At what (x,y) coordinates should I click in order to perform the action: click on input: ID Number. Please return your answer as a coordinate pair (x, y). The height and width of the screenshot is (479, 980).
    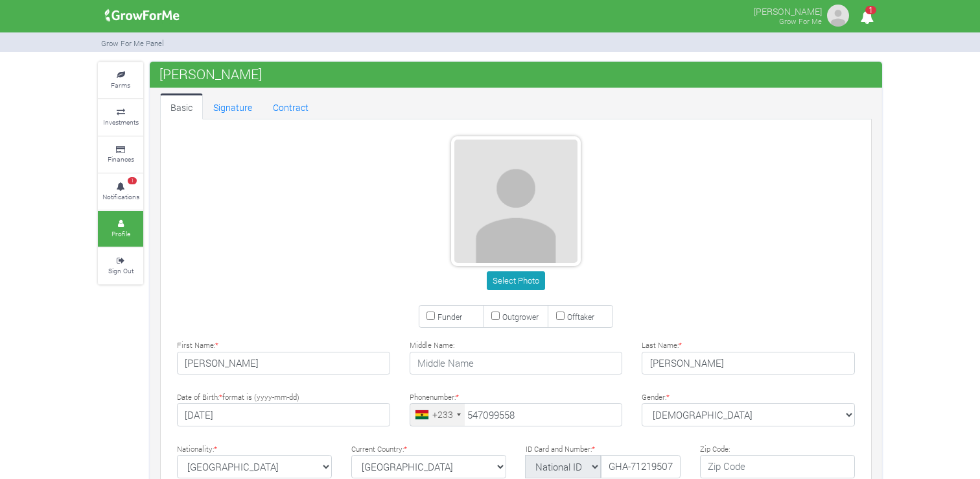
    Looking at the image, I should click on (641, 467).